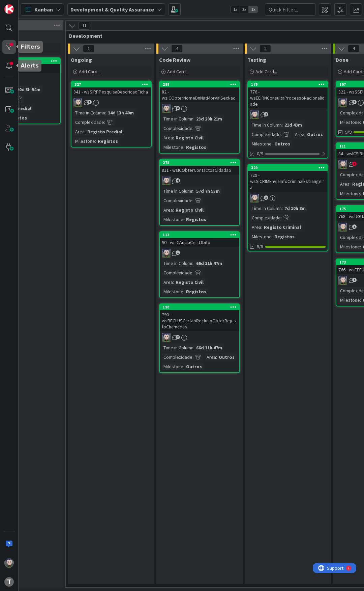 Image resolution: width=364 pixels, height=591 pixels. Describe the element at coordinates (290, 9) in the screenshot. I see `input: Quick Filter...` at that location.